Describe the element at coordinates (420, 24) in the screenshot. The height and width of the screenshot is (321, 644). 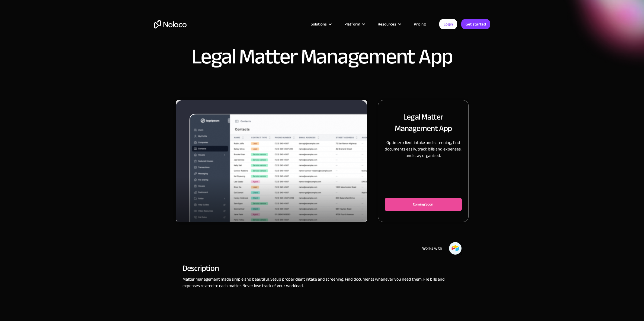
I see `a: Pricing` at that location.